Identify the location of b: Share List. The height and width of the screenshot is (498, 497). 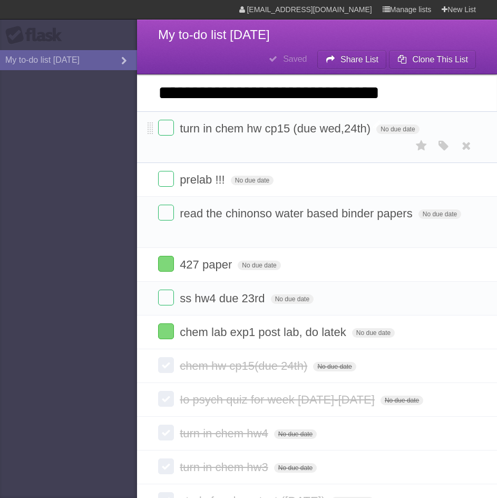
(360, 59).